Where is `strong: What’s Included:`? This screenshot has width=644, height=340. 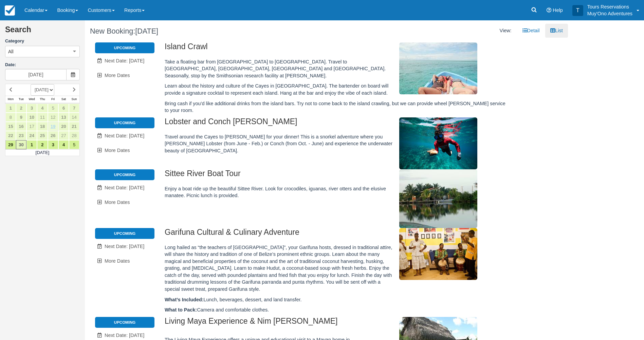
strong: What’s Included: is located at coordinates (184, 300).